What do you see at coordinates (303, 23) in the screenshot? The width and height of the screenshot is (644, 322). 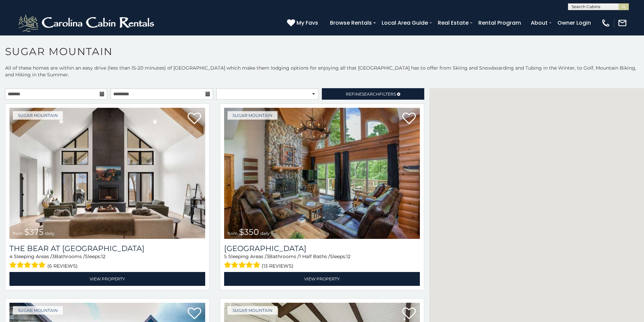 I see `a: My Favs` at bounding box center [303, 23].